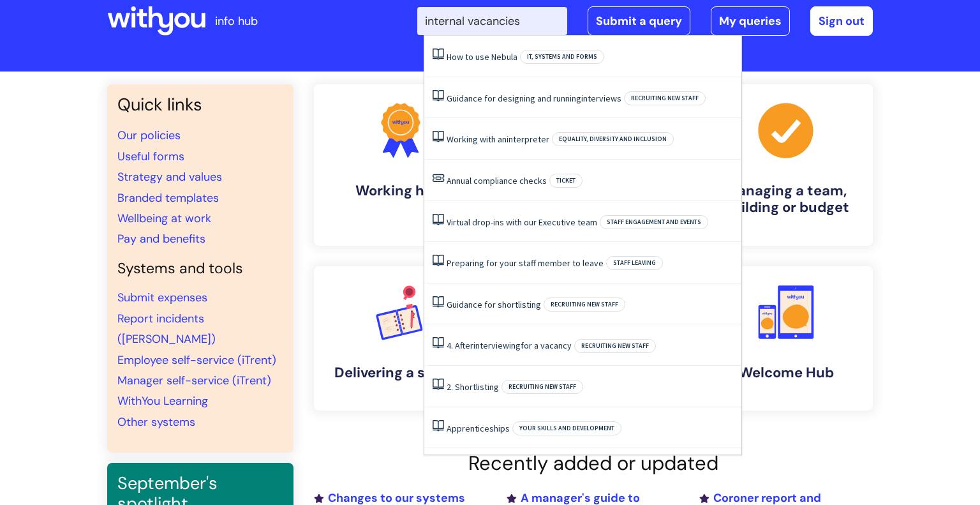 This screenshot has width=980, height=505. I want to click on h4: Delivering a service, so click(400, 373).